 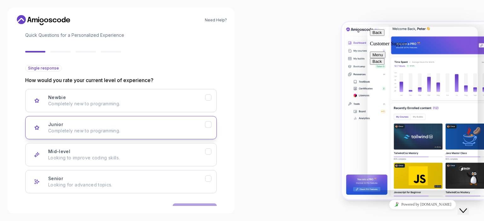 What do you see at coordinates (121, 35) in the screenshot?
I see `p: Quick Questions for a Personalized Experience` at bounding box center [121, 35].